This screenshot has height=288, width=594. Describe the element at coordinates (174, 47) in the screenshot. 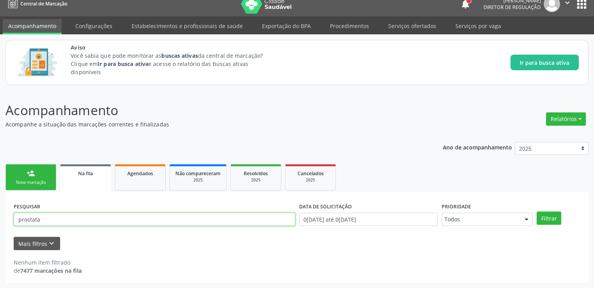

I see `span: Aviso` at that location.